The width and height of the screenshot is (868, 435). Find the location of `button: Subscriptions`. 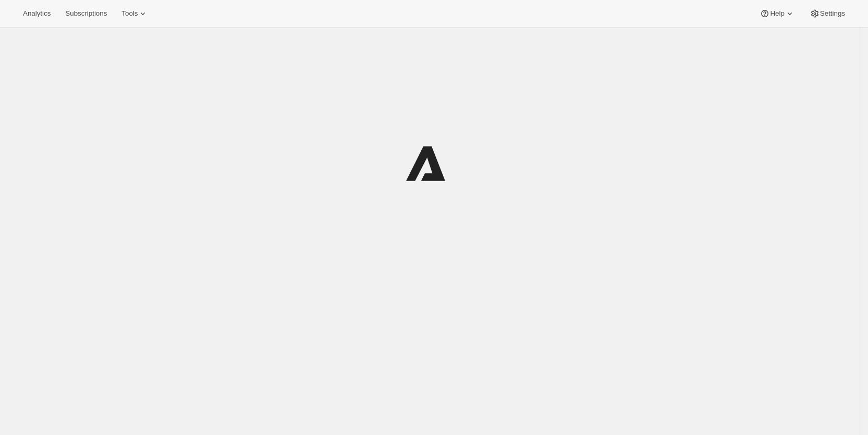

button: Subscriptions is located at coordinates (86, 14).